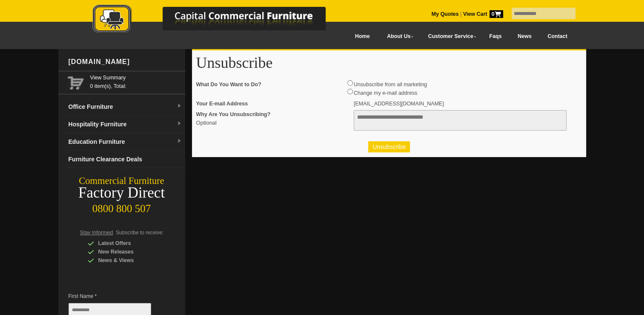 The image size is (644, 315). I want to click on button: Unsubscribe, so click(389, 146).